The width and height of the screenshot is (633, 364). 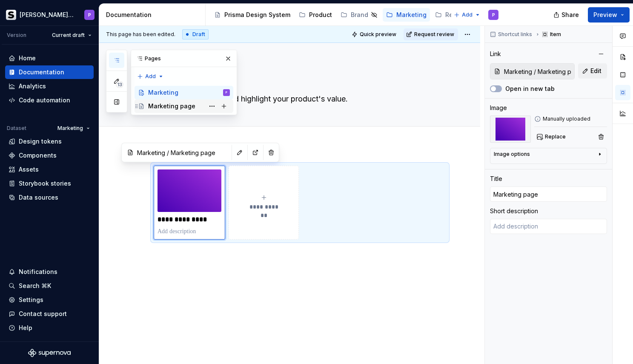 What do you see at coordinates (45, 184) in the screenshot?
I see `div: Storybook stories` at bounding box center [45, 184].